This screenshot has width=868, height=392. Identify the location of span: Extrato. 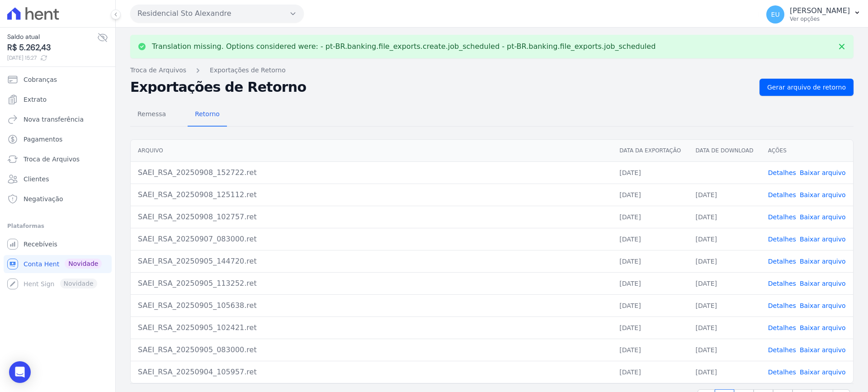
(34, 99).